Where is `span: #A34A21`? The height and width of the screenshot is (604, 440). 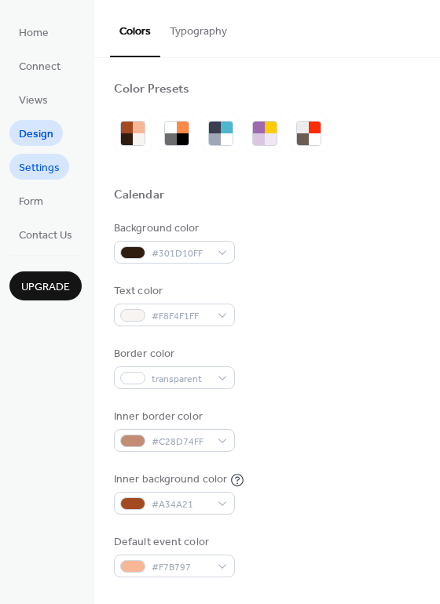
span: #A34A21 is located at coordinates (181, 505).